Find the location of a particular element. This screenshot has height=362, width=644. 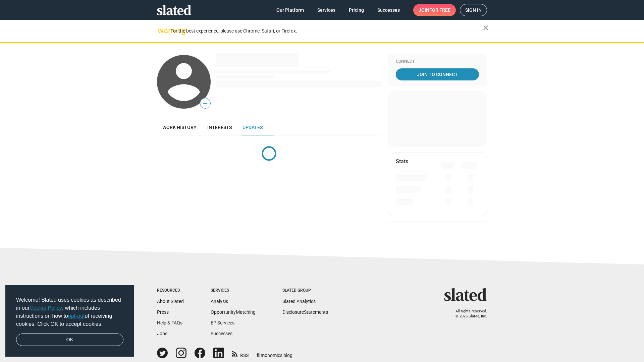

div: Connect is located at coordinates (437, 62).